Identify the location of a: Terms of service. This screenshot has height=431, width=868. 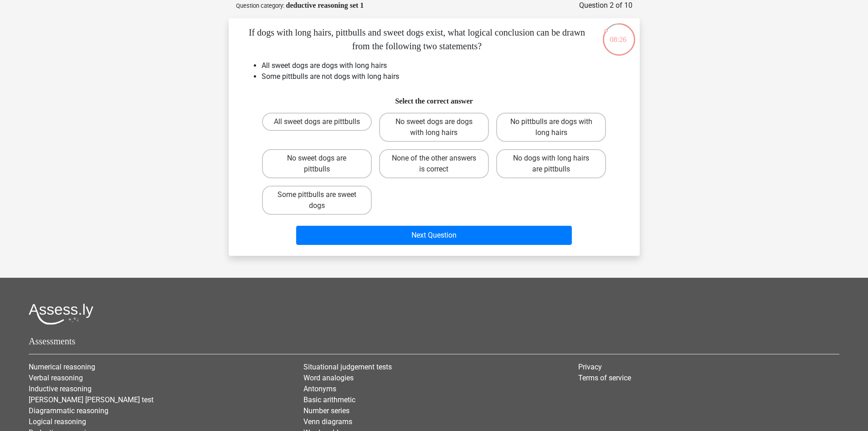
(605, 377).